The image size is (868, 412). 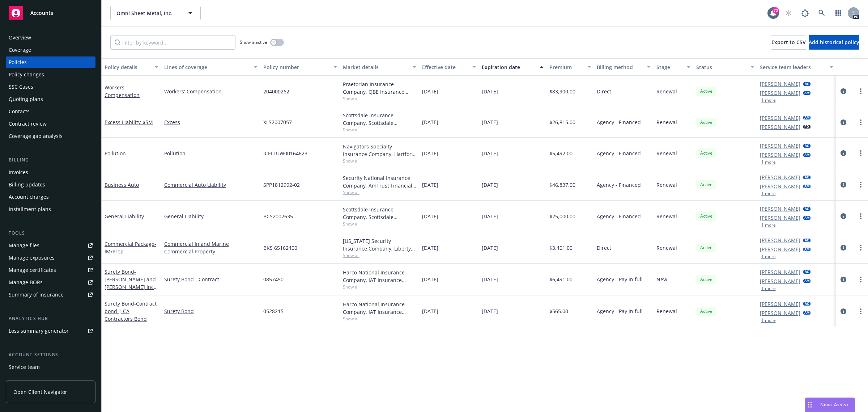 I want to click on input: Filter by keyword..., so click(x=173, y=42).